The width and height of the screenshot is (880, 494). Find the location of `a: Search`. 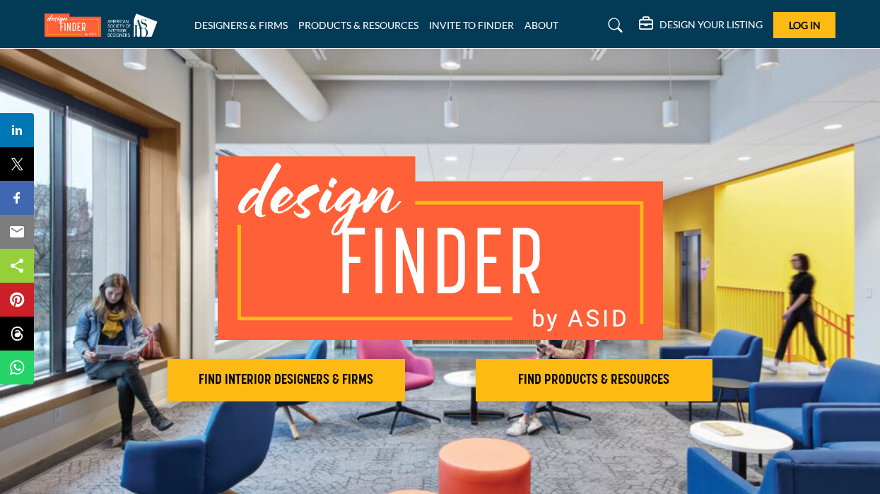

a: Search is located at coordinates (613, 25).